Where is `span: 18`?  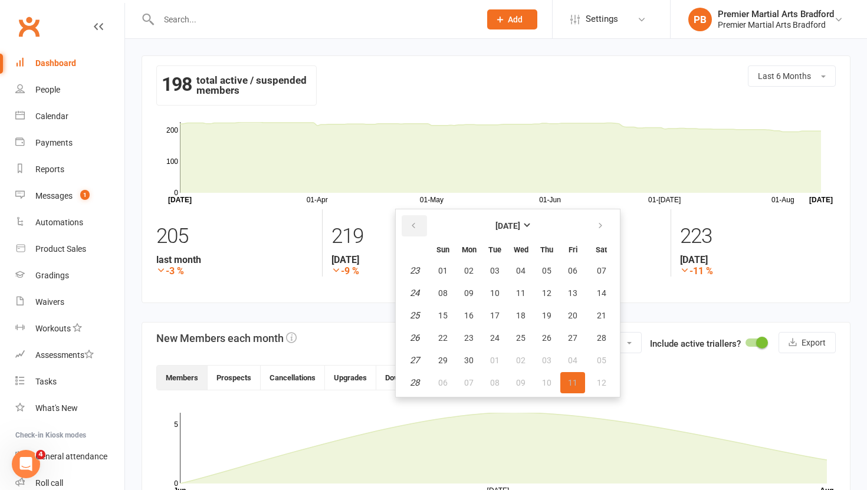 span: 18 is located at coordinates (521, 315).